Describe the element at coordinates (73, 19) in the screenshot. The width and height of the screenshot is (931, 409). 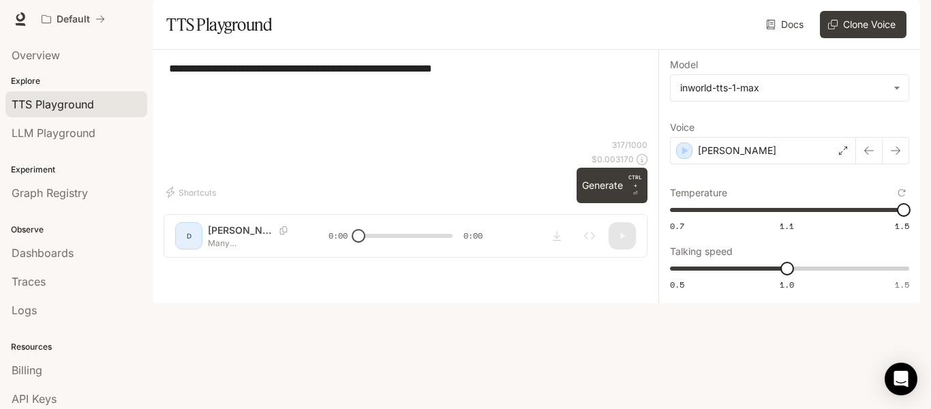
I see `button: All workspaces` at that location.